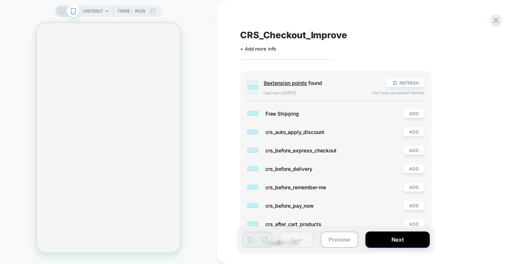 This screenshot has width=520, height=264. What do you see at coordinates (331, 150) in the screenshot?
I see `span: crs_before_express_checkout` at bounding box center [331, 150].